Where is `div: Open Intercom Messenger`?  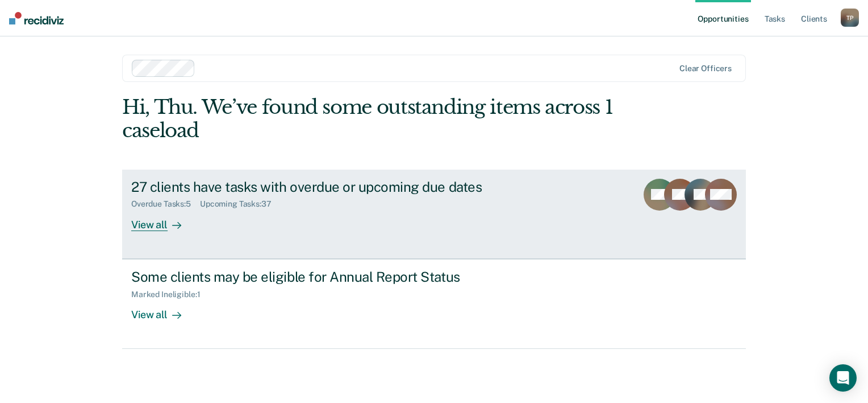
div: Open Intercom Messenger is located at coordinates (843, 378).